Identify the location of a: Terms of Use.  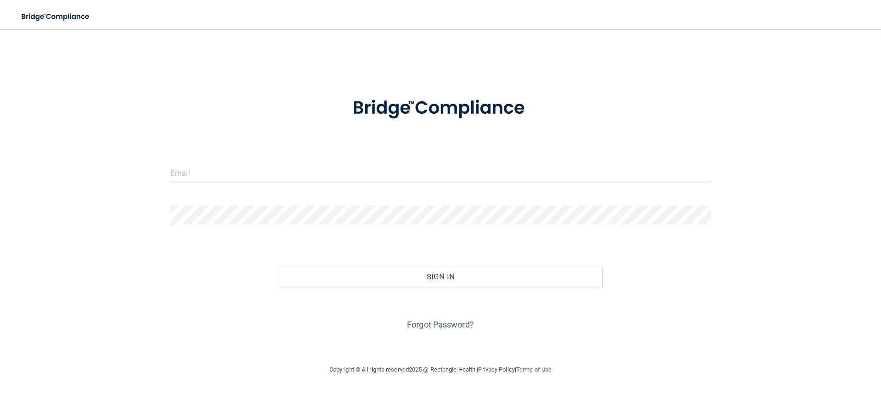
(534, 369).